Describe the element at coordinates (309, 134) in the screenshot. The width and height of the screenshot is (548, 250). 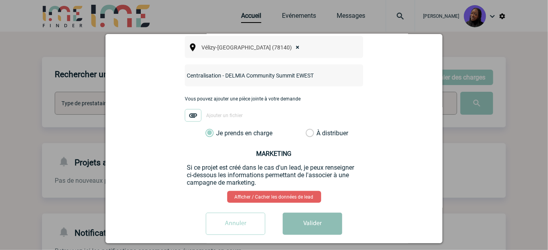
I see `label: À distribuer` at that location.